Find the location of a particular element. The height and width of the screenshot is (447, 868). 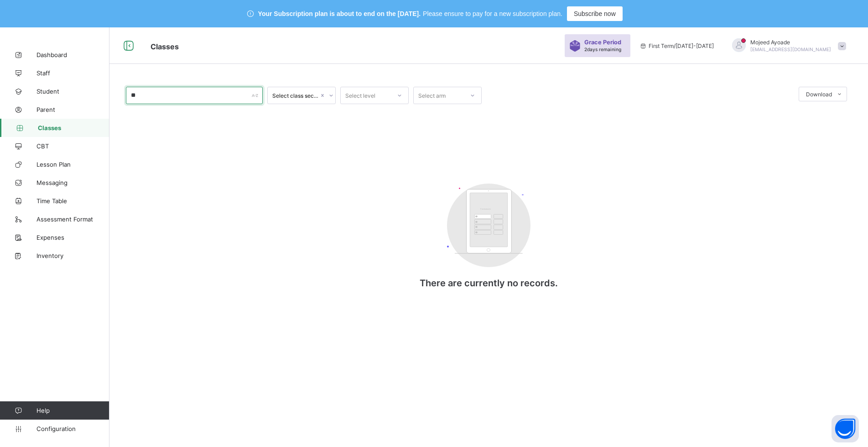

span: Help is located at coordinates (73, 411).